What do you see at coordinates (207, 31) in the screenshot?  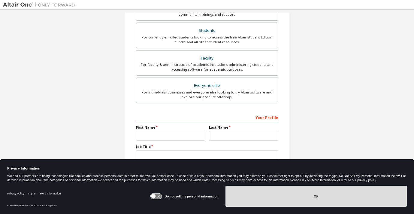 I see `div: Students` at bounding box center [207, 31].